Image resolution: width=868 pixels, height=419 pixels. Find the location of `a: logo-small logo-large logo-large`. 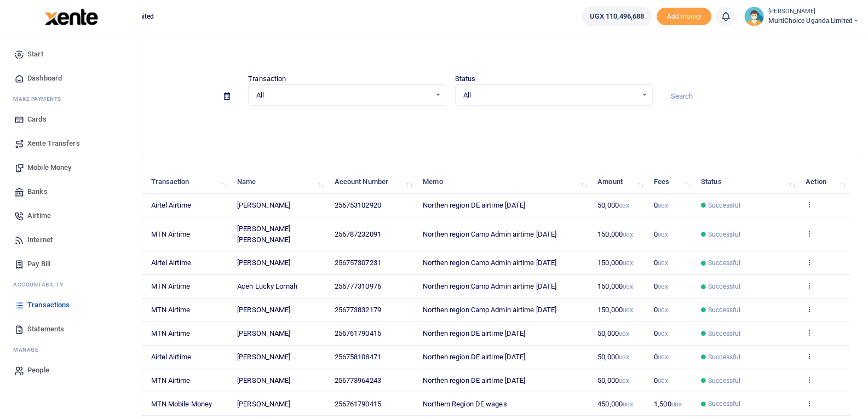

a: logo-small logo-large logo-large is located at coordinates (70, 15).